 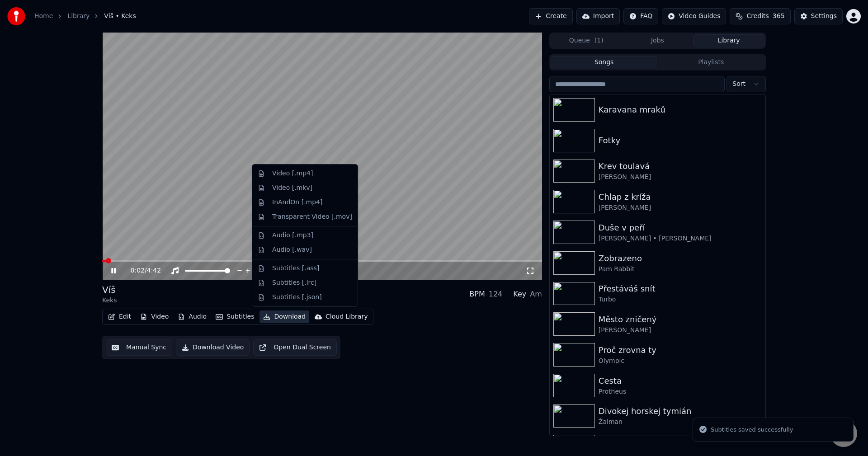 What do you see at coordinates (760, 16) in the screenshot?
I see `button: Credits365` at bounding box center [760, 16].